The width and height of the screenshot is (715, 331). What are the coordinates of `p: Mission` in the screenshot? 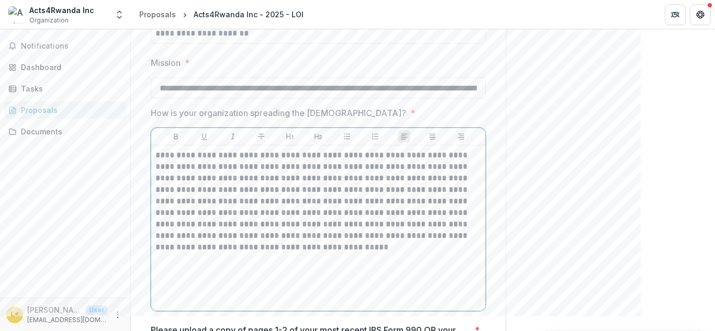 It's located at (165, 63).